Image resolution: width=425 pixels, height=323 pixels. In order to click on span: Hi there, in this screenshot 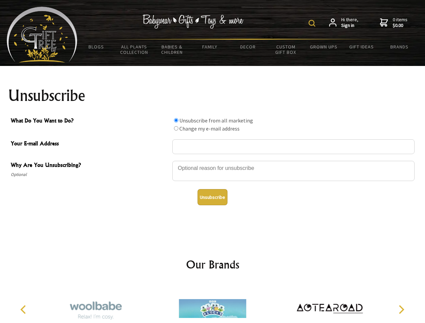, I will do `click(350, 23)`.